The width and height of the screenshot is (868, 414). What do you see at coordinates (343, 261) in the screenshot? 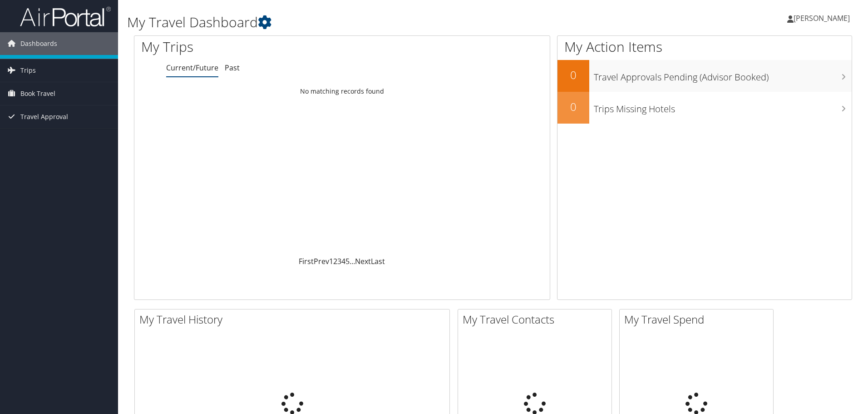
I see `a: 4` at bounding box center [343, 261].